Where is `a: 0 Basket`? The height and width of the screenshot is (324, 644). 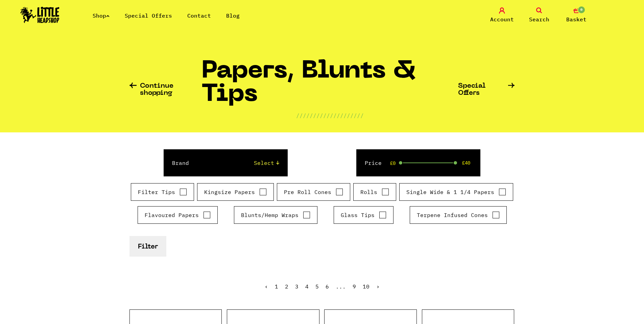 a: 0 Basket is located at coordinates (576, 15).